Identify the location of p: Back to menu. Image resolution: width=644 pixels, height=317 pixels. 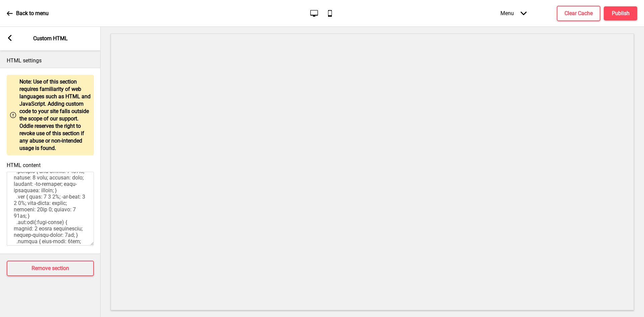
(32, 14).